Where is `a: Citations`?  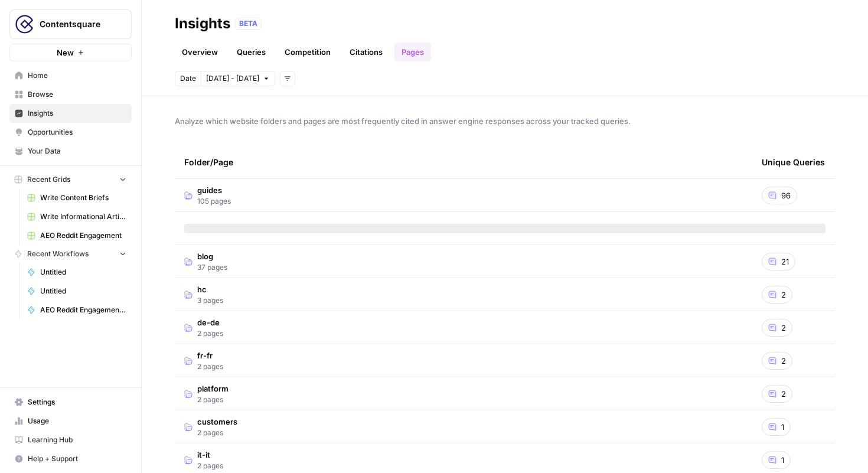 a: Citations is located at coordinates (366, 52).